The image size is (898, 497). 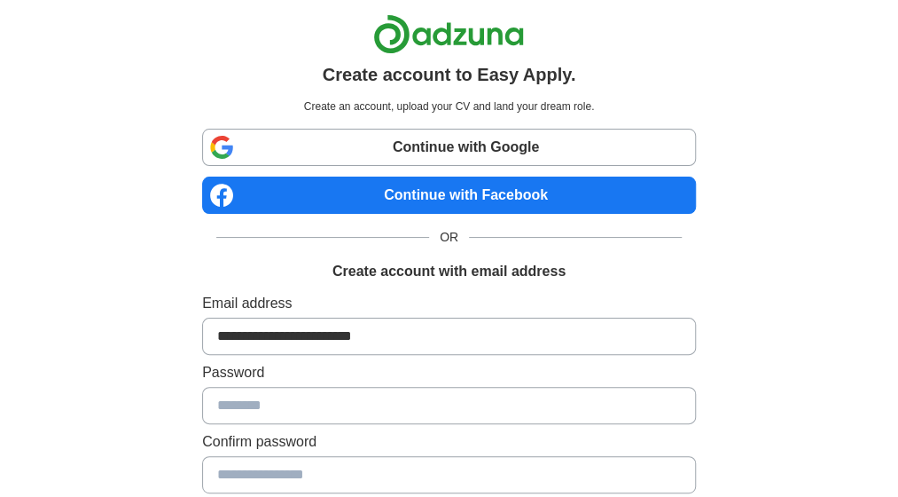 I want to click on a: Continue with Facebook, so click(x=449, y=195).